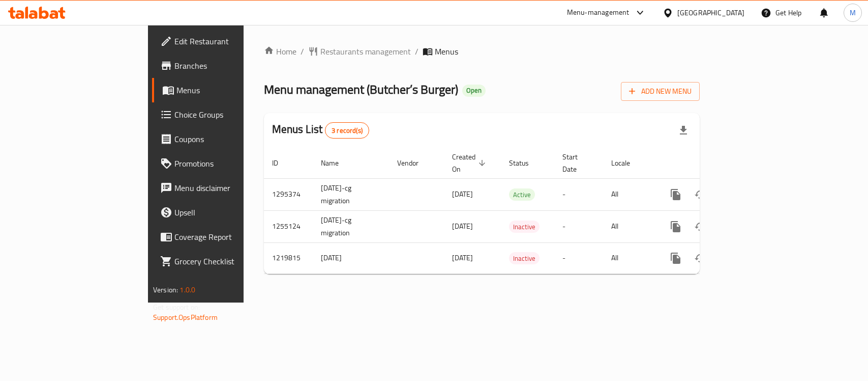 This screenshot has width=868, height=381. Describe the element at coordinates (229, 115) in the screenshot. I see `span: Choice Groups` at that location.